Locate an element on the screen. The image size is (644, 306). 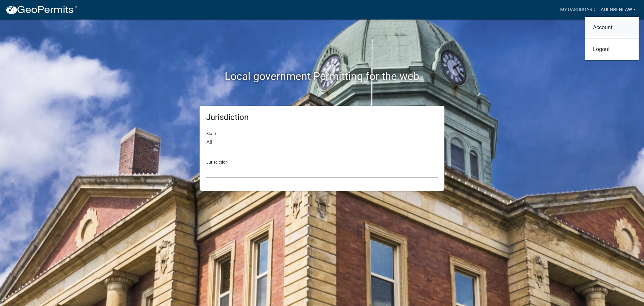
h5: Jurisdiction is located at coordinates (322, 117).